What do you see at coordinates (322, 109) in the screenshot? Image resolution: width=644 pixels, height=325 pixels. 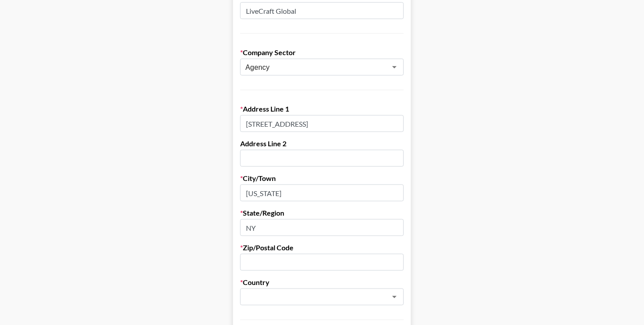 I see `label: Address Line 1` at bounding box center [322, 109].